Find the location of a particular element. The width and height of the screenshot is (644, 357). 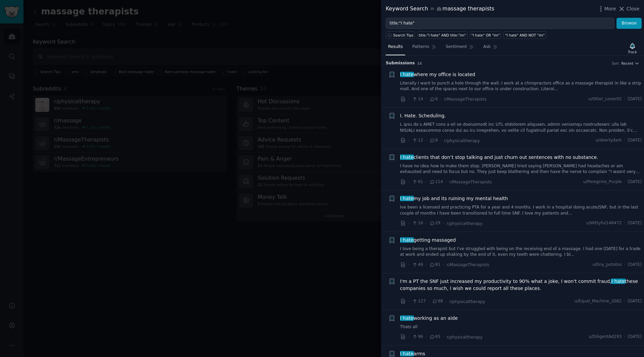

input: Try a keyword related to your business is located at coordinates (500, 23).